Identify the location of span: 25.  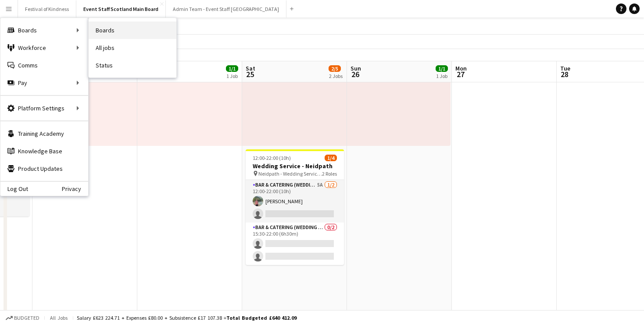
(250, 74).